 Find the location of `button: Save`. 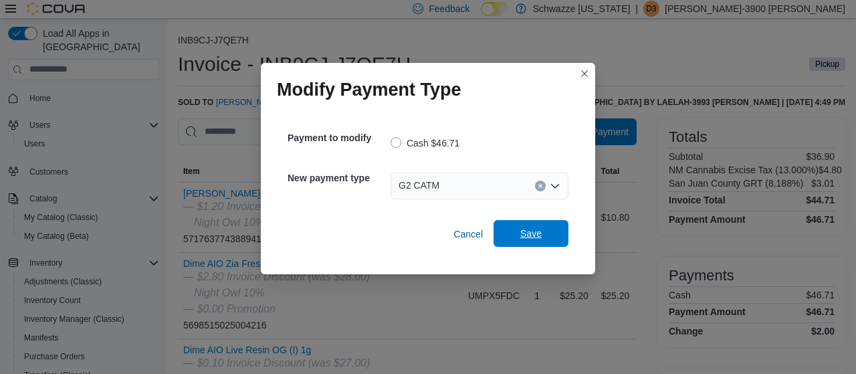

button: Save is located at coordinates (531, 233).